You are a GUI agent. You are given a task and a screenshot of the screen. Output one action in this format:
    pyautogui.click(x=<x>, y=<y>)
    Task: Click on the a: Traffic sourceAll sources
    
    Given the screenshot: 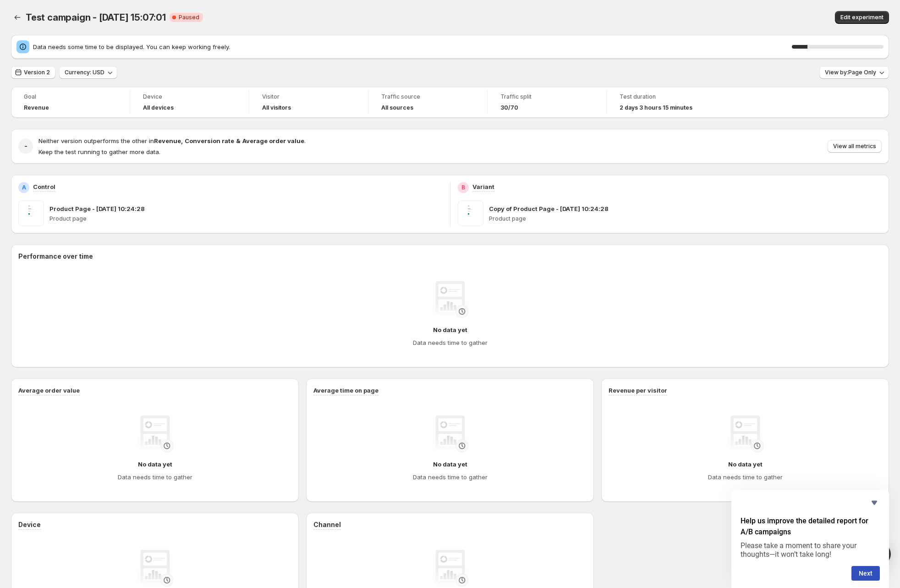 What is the action you would take?
    pyautogui.click(x=427, y=103)
    